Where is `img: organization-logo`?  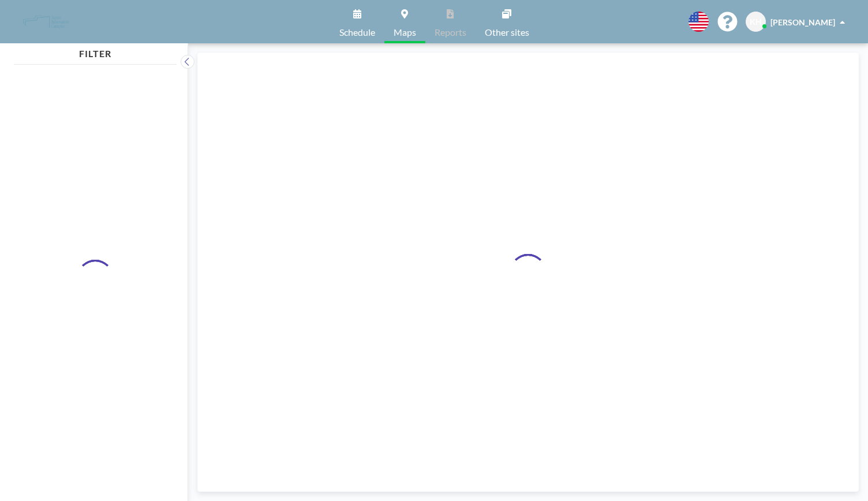
img: organization-logo is located at coordinates (46, 22).